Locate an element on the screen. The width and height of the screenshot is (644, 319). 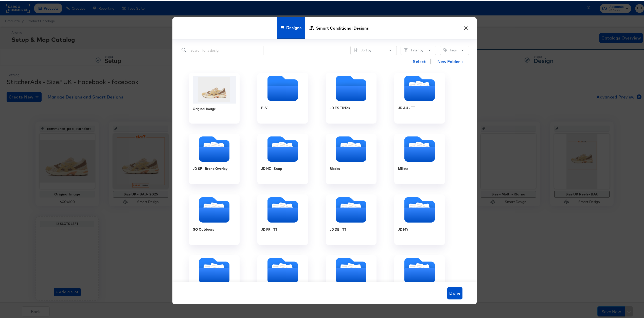
svg: Filter is located at coordinates (406, 49).